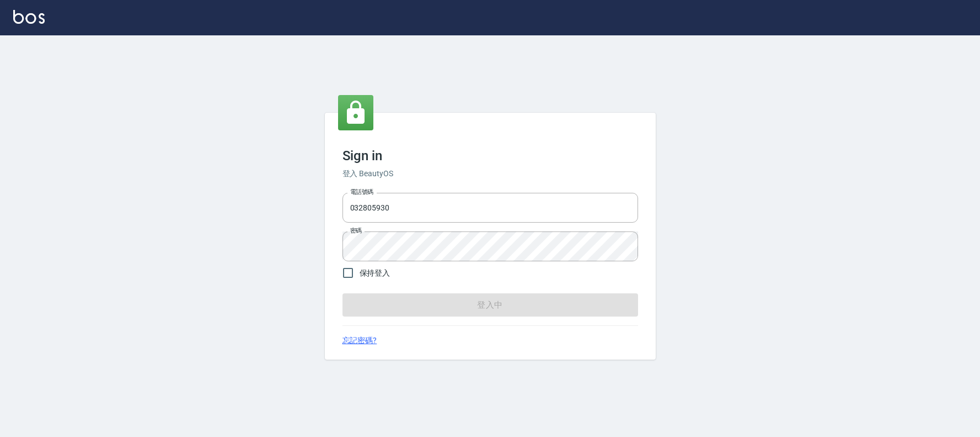 The image size is (980, 437). Describe the element at coordinates (490, 156) in the screenshot. I see `h3: Sign in` at that location.